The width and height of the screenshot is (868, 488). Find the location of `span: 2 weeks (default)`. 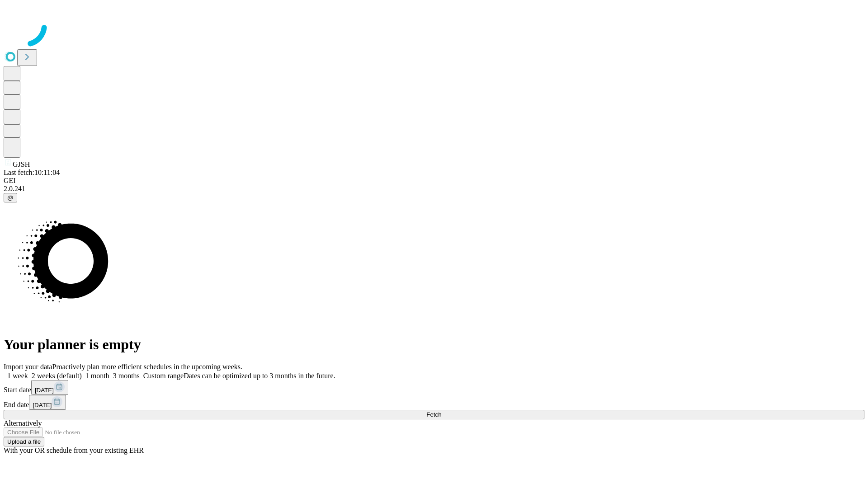

span: 2 weeks (default) is located at coordinates (57, 375).